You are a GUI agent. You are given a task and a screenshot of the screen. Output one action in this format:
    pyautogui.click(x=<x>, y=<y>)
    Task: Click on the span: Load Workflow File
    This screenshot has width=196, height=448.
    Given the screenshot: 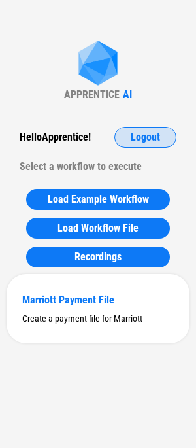 What is the action you would take?
    pyautogui.click(x=98, y=228)
    